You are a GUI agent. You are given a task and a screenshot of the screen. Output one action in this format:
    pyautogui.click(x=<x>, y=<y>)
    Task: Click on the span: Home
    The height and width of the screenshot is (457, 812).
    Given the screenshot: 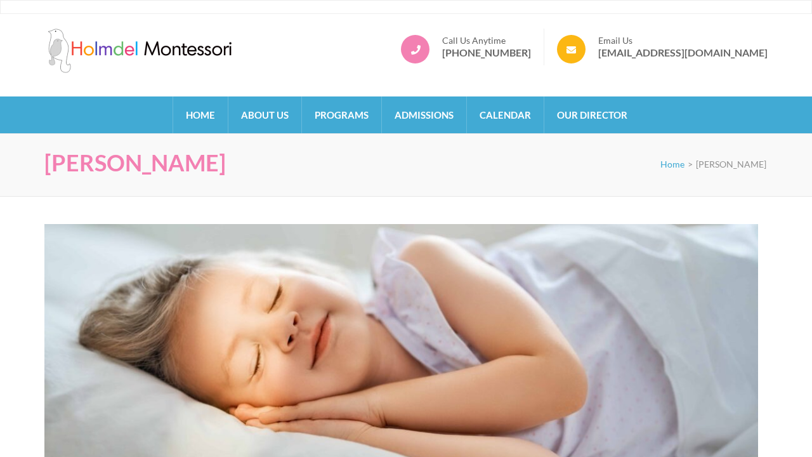 What is the action you would take?
    pyautogui.click(x=672, y=164)
    